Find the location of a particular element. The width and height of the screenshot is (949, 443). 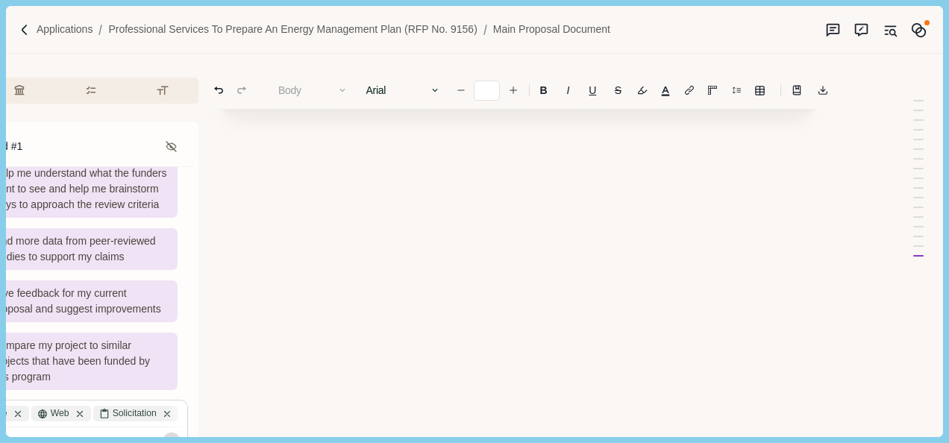

div: Solicitation is located at coordinates (136, 413).